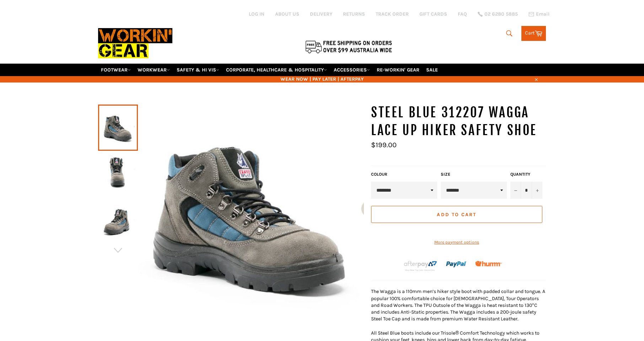 This screenshot has width=644, height=341. What do you see at coordinates (433, 14) in the screenshot?
I see `a: GIFT CARDS` at bounding box center [433, 14].